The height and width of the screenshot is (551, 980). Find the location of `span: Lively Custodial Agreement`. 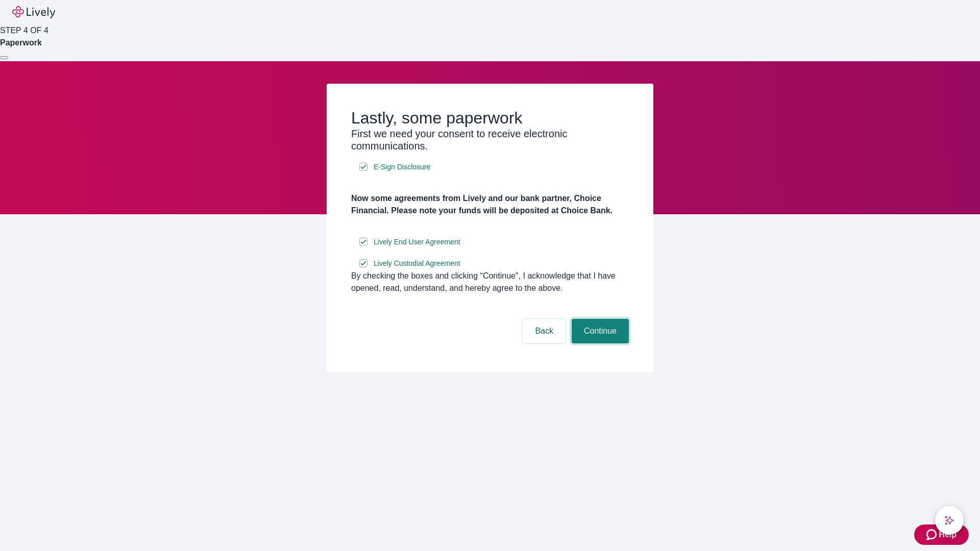

span: Lively Custodial Agreement is located at coordinates (417, 263).